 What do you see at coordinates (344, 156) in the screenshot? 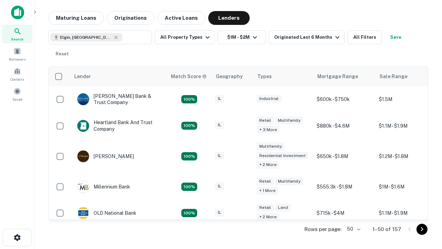
I see `td: $650k - $1.8M` at bounding box center [344, 156].